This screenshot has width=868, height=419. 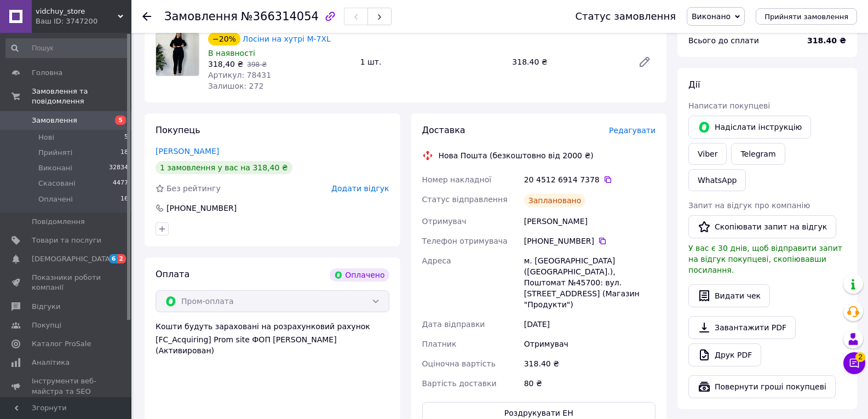 I want to click on div: Отримувач, so click(x=590, y=344).